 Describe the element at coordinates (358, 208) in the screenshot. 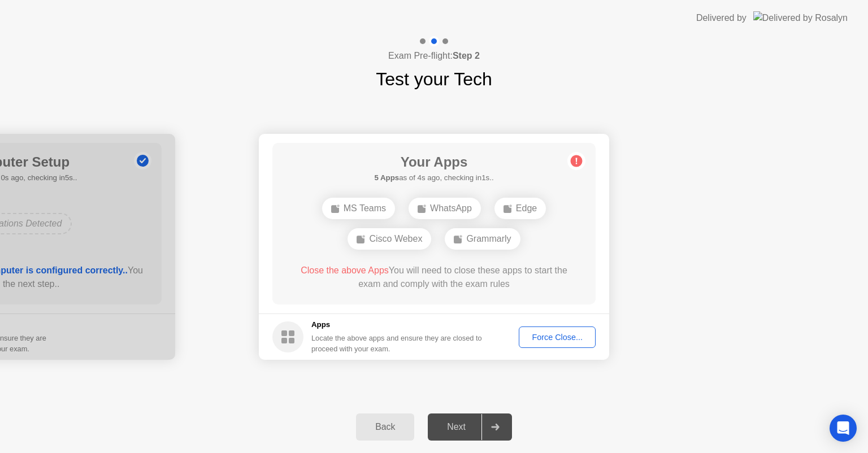

I see `div: MS Teams` at that location.